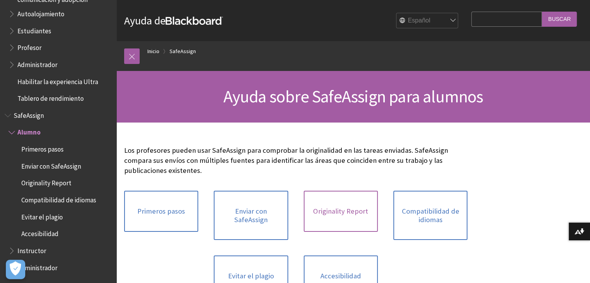 Image resolution: width=590 pixels, height=283 pixels. I want to click on span: Primeros pasos, so click(42, 148).